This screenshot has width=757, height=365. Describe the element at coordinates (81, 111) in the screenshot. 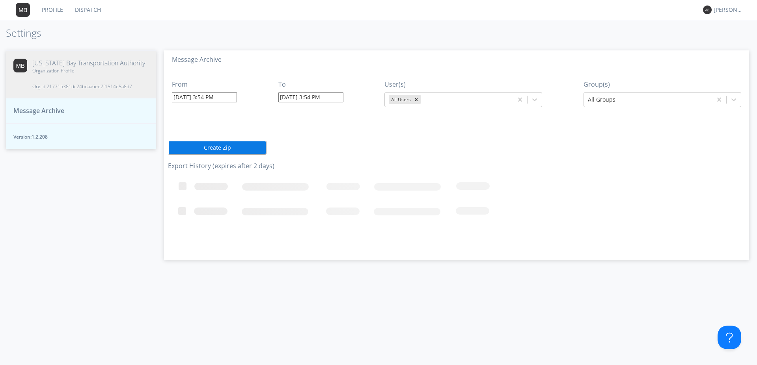

I see `button: Message Archive` at that location.